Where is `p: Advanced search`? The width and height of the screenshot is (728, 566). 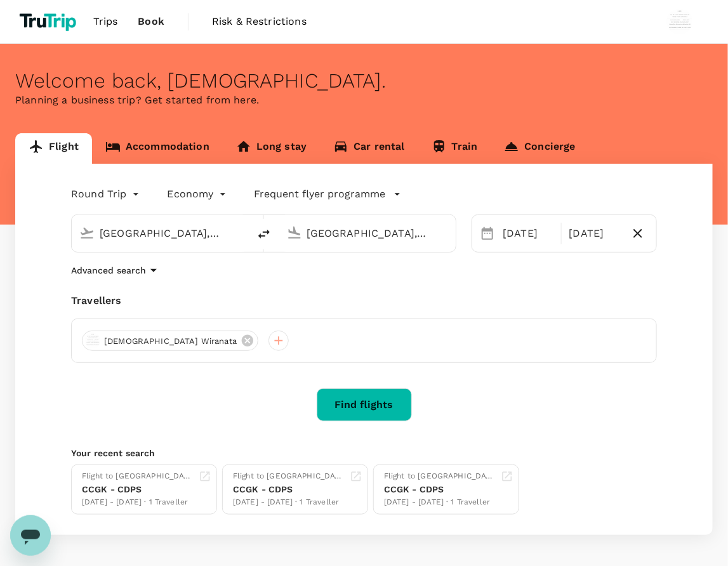 p: Advanced search is located at coordinates (109, 270).